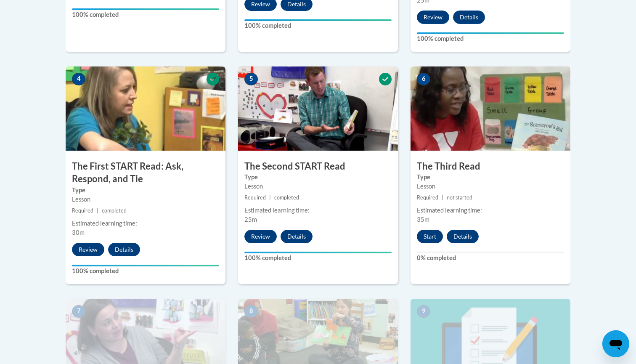 This screenshot has height=364, width=636. What do you see at coordinates (318, 166) in the screenshot?
I see `h3: The Second START Read` at bounding box center [318, 166].